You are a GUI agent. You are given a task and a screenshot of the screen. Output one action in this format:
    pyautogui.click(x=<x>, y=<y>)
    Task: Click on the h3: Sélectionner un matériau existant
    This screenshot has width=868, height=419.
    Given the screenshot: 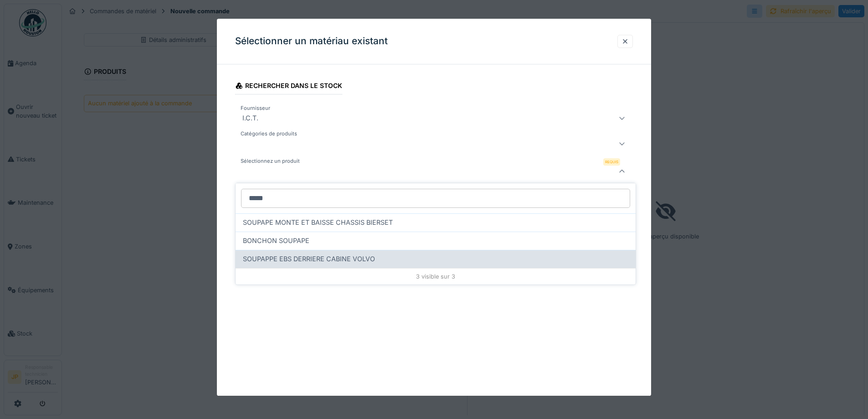 What is the action you would take?
    pyautogui.click(x=311, y=41)
    